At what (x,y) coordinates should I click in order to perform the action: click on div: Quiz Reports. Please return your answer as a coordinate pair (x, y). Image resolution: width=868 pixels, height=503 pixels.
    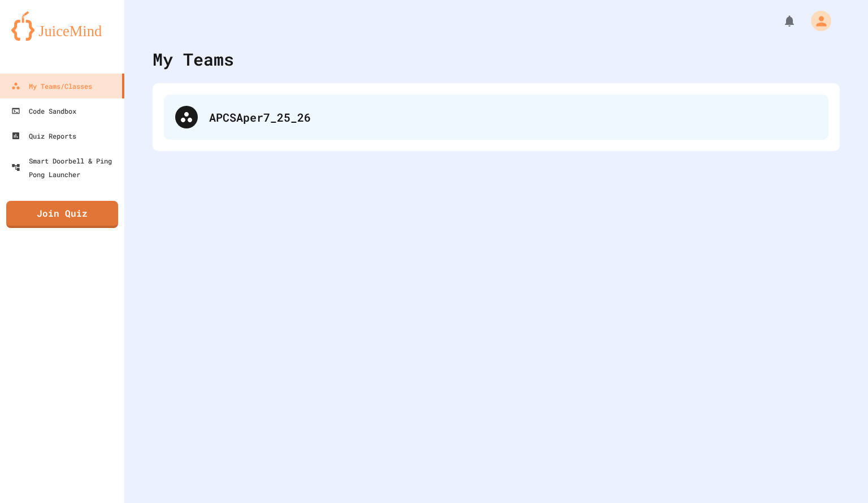
    Looking at the image, I should click on (43, 136).